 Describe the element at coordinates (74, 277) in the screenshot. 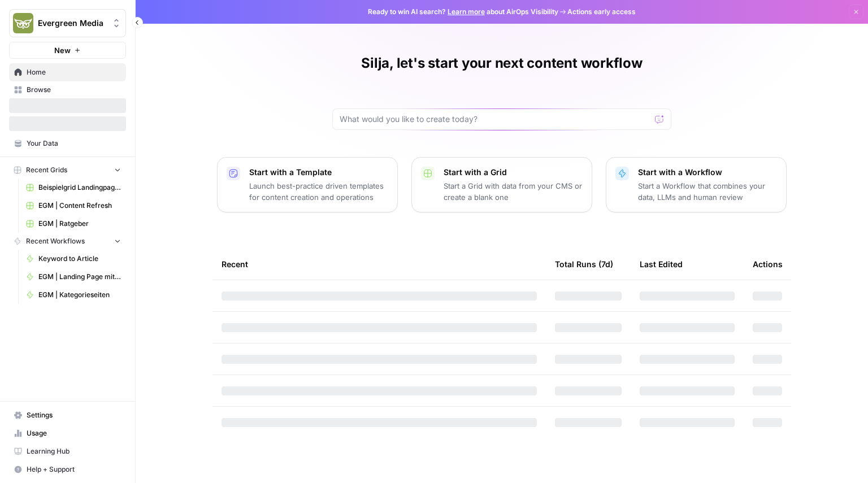

I see `a: EGM | Landing Page mit bestehender Struktur` at that location.